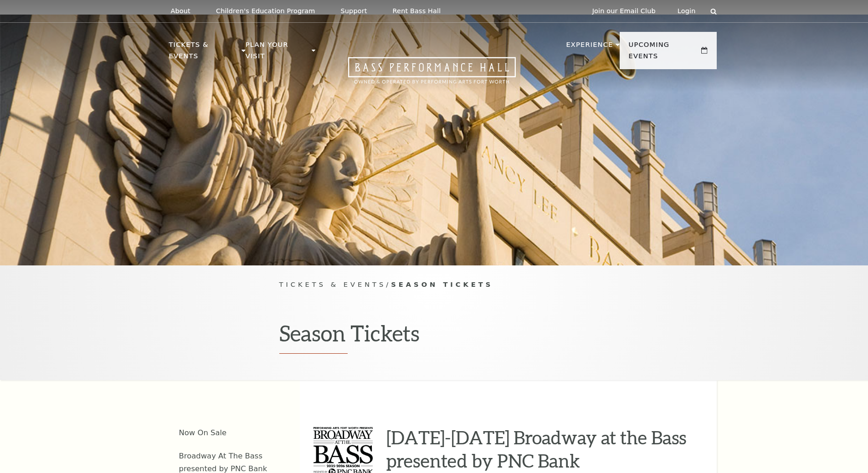  What do you see at coordinates (332, 284) in the screenshot?
I see `span: Tickets & Events` at bounding box center [332, 284].